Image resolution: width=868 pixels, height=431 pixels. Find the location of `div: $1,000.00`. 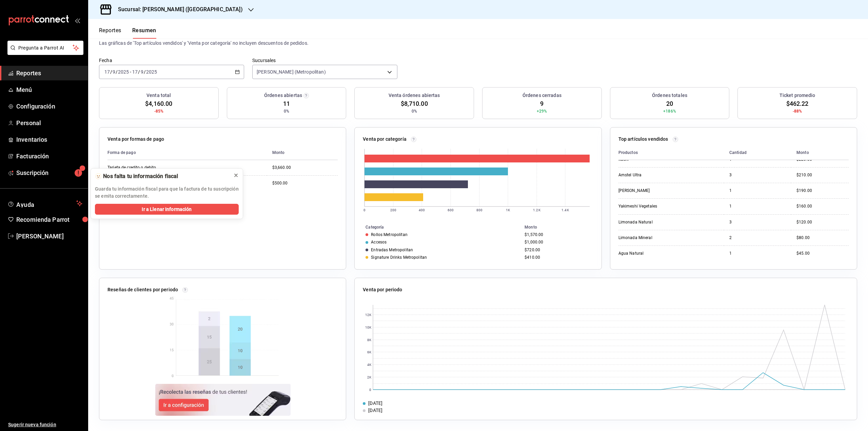

div: $1,000.00 is located at coordinates (557, 242).